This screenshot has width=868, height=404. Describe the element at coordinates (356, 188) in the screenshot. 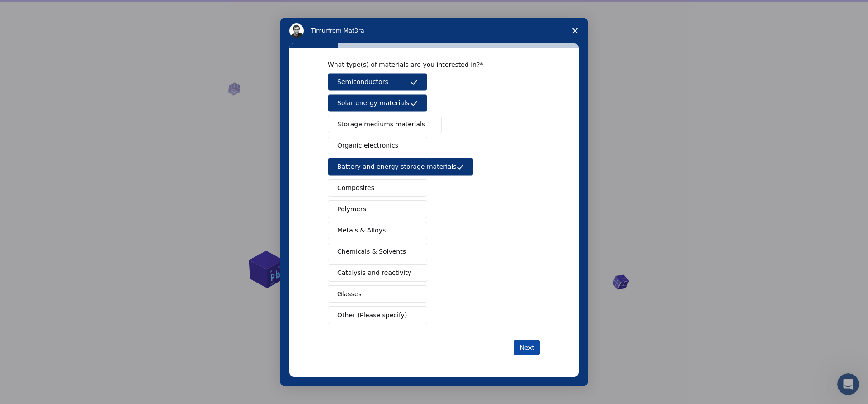

I see `span: Composites` at that location.